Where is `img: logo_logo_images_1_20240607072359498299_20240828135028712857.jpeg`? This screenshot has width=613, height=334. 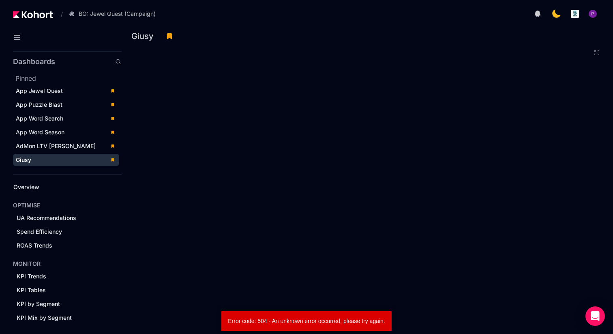 img: logo_logo_images_1_20240607072359498299_20240828135028712857.jpeg is located at coordinates (575, 14).